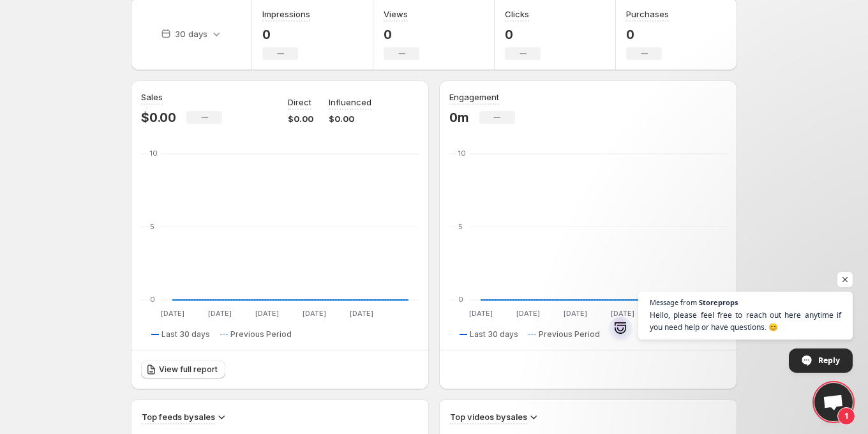  What do you see at coordinates (459, 117) in the screenshot?
I see `p: 0m` at bounding box center [459, 117].